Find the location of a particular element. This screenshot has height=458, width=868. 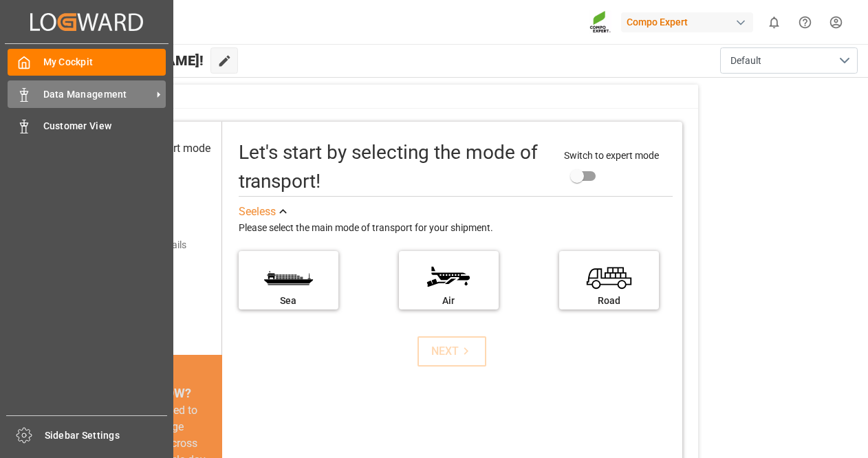

span: Switch to expert mode is located at coordinates (612, 156).